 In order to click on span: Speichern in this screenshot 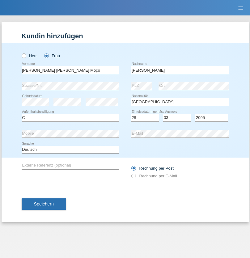, I will do `click(44, 204)`.